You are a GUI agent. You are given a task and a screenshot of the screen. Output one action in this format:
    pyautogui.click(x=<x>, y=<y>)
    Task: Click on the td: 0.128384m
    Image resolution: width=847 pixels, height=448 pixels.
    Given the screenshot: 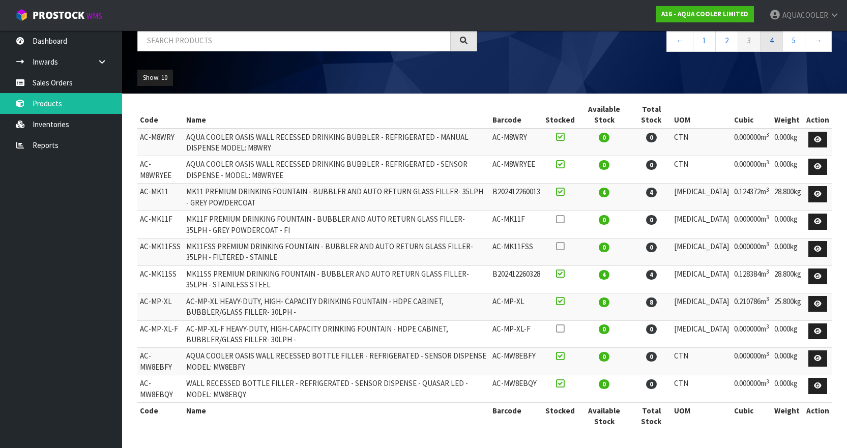 What is the action you would take?
    pyautogui.click(x=752, y=279)
    